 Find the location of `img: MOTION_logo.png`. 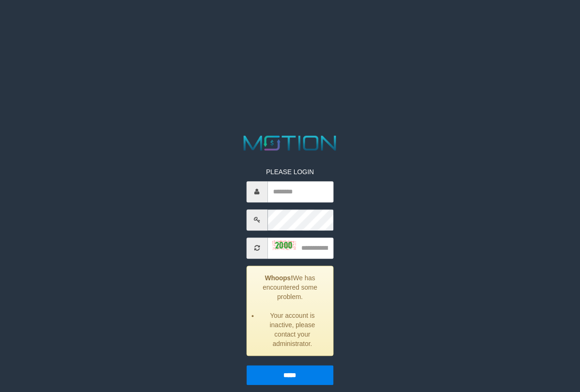

img: MOTION_logo.png is located at coordinates (290, 143).